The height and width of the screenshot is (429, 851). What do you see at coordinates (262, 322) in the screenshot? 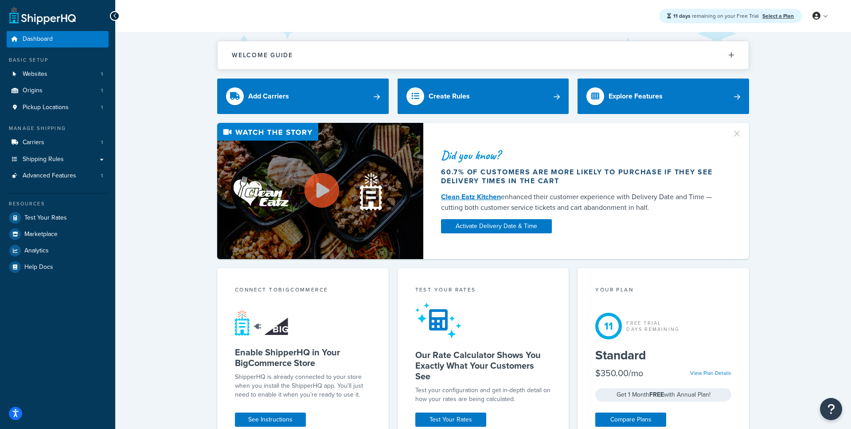
I see `img: connect-shq-bc-71769feb.svg` at bounding box center [262, 322].